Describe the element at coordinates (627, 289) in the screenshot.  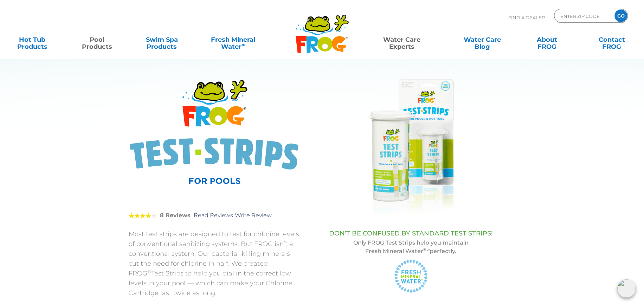
I see `img: openIcon` at that location.